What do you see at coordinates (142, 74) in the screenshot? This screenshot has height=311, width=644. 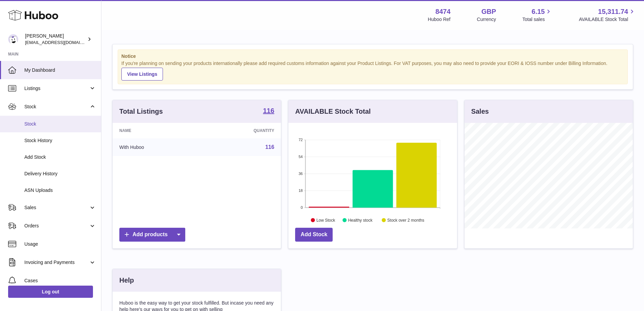 I see `a: View Listings` at bounding box center [142, 74].